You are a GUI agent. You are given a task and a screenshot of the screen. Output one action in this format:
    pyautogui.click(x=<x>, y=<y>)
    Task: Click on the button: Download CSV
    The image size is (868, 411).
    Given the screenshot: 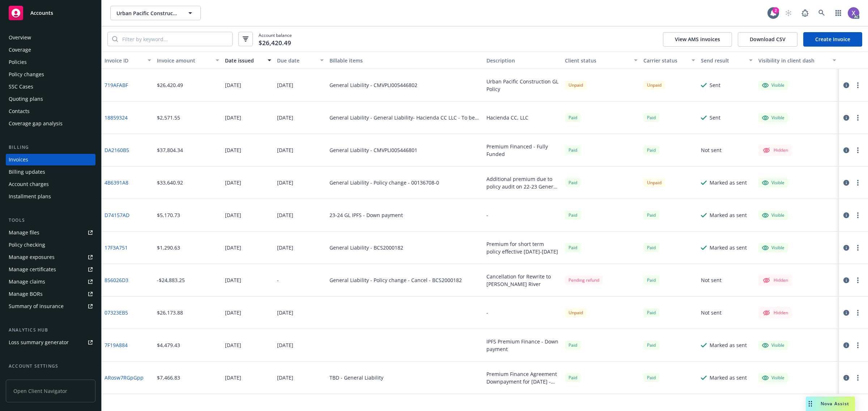 What is the action you would take?
    pyautogui.click(x=768, y=39)
    